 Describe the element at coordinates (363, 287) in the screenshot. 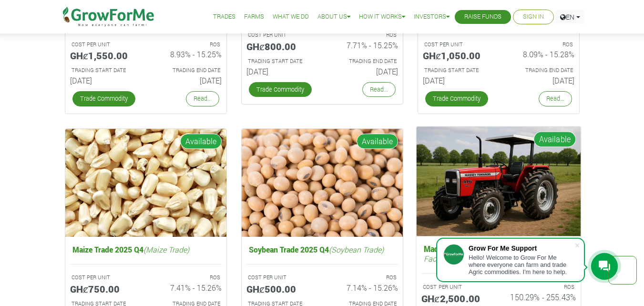

I see `h6: 7.14% - 15.26%` at that location.